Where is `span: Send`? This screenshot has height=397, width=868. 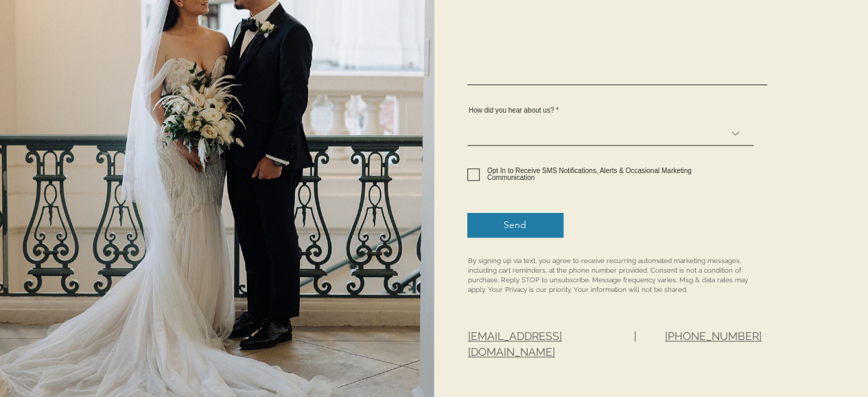
span: Send is located at coordinates (515, 226).